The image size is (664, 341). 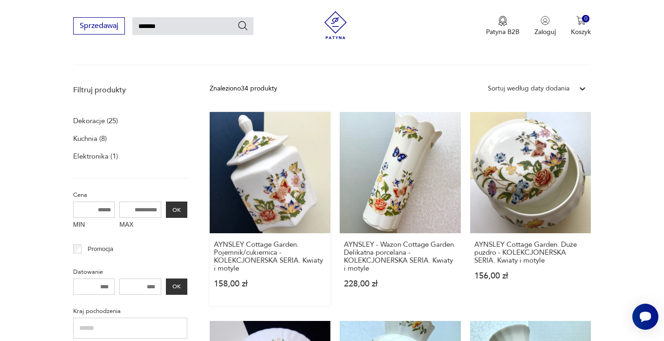 What do you see at coordinates (531, 275) in the screenshot?
I see `p: 156,00 zł` at bounding box center [531, 275].